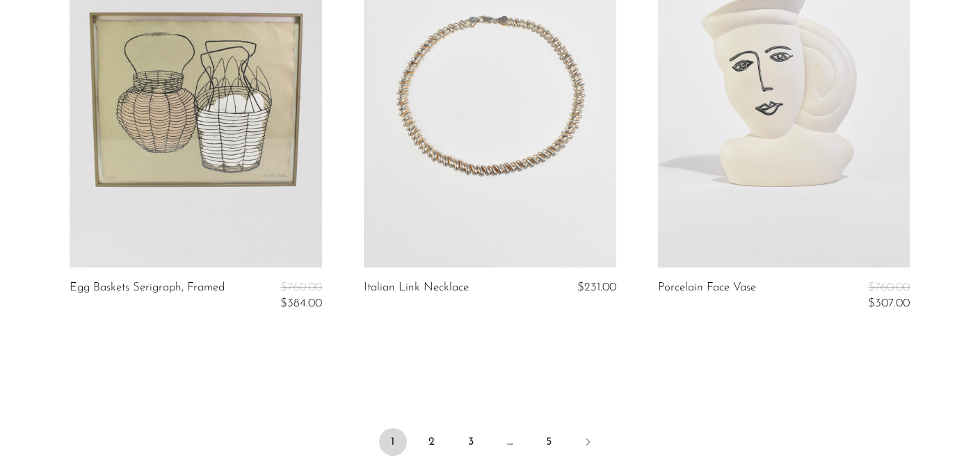 The image size is (980, 476). Describe the element at coordinates (596, 288) in the screenshot. I see `span: $231.00` at that location.